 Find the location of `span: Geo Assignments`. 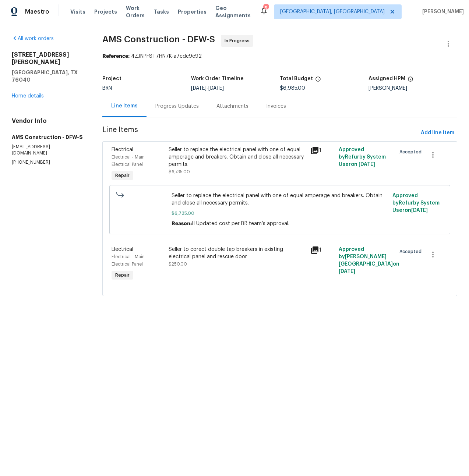

span: Geo Assignments is located at coordinates (233, 12).